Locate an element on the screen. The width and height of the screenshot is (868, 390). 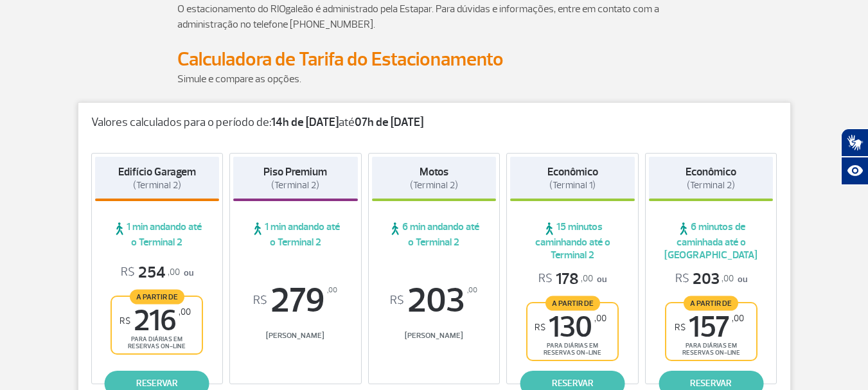
span: 130 is located at coordinates (570, 327).